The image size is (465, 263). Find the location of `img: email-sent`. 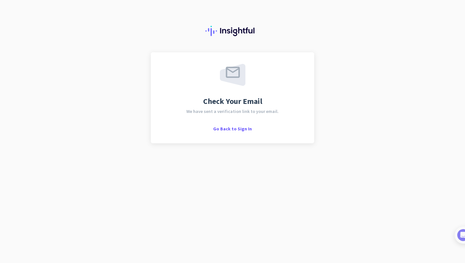

img: email-sent is located at coordinates (233, 75).